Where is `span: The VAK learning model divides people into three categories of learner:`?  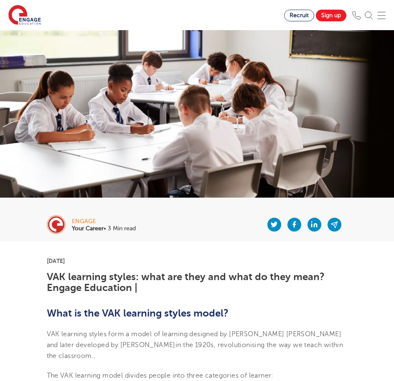 span: The VAK learning model divides people into three categories of learner: is located at coordinates (160, 375).